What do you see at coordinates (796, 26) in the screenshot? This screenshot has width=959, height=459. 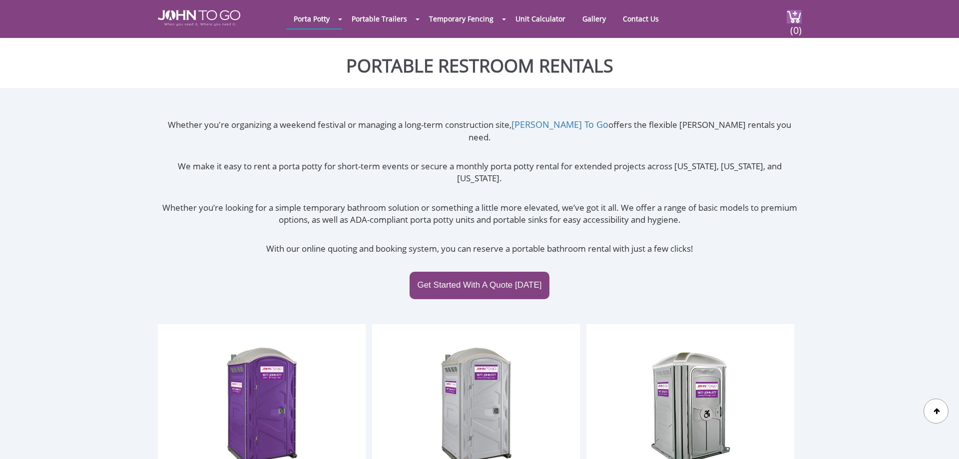 I see `span: (0)` at bounding box center [796, 26].